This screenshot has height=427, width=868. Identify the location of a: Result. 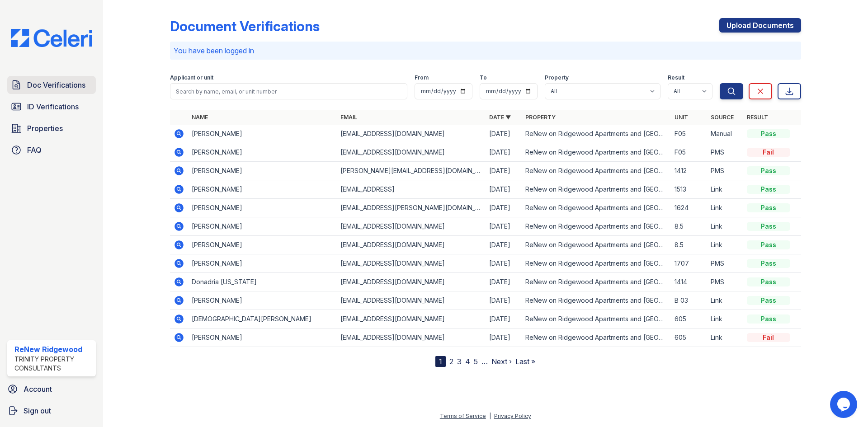
(757, 117).